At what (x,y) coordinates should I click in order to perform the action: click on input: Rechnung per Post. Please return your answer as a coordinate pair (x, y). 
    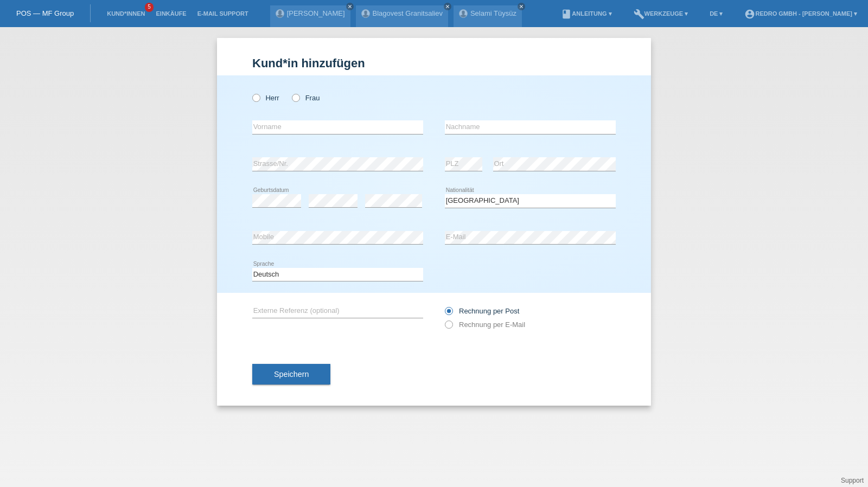
    Looking at the image, I should click on (448, 313).